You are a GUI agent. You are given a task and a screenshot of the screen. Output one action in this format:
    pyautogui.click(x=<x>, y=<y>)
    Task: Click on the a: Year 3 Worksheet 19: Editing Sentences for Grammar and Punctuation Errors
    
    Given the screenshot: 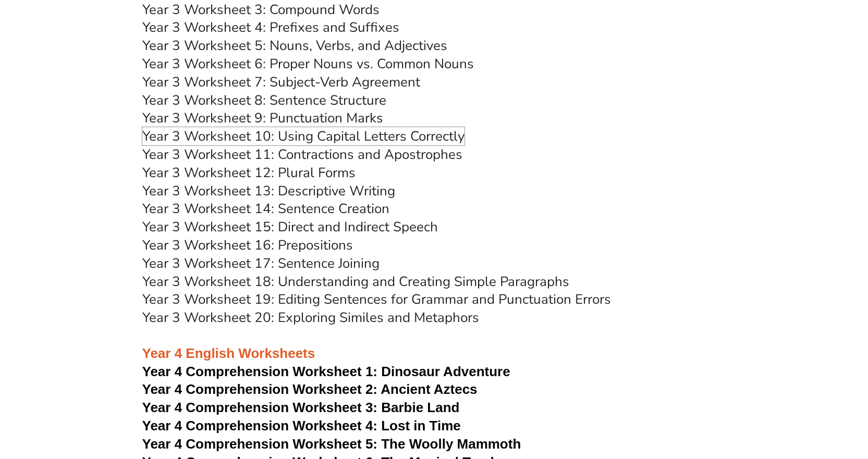 What is the action you would take?
    pyautogui.click(x=377, y=299)
    